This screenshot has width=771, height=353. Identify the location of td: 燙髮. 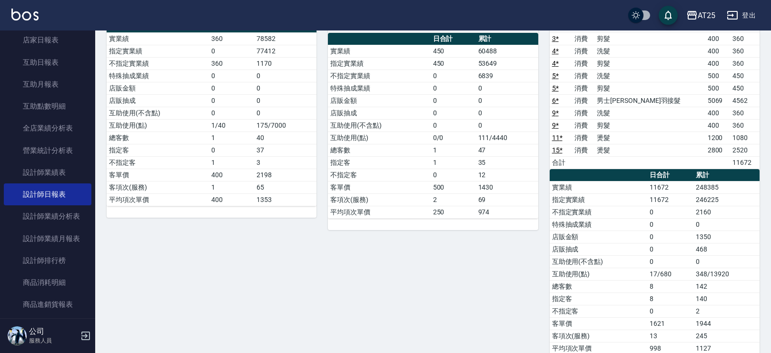
(650, 138).